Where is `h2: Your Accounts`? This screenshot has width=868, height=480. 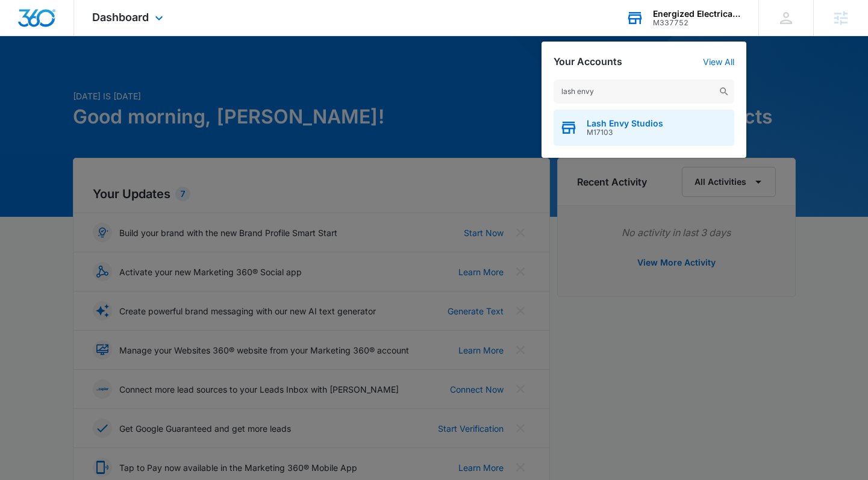
h2: Your Accounts is located at coordinates (588, 62).